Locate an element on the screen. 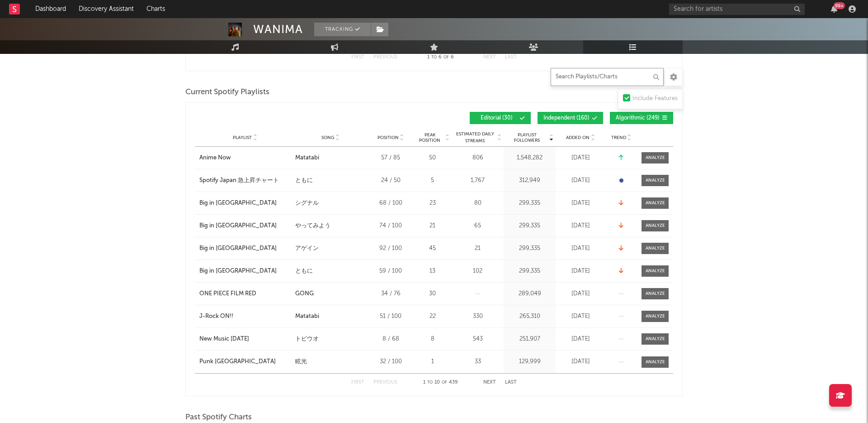  a: Spotify Japan 急上昇チャート is located at coordinates (245, 180).